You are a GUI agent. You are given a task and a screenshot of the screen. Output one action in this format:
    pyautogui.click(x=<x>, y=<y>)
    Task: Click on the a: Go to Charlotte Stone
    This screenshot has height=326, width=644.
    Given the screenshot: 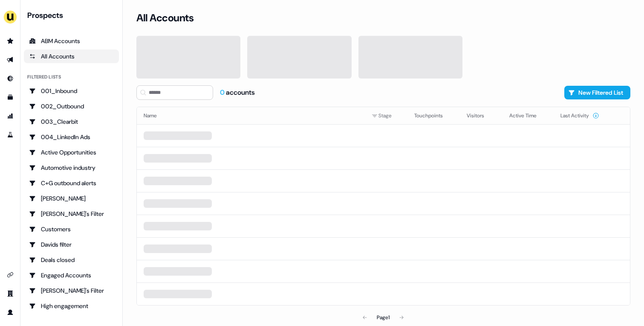 What is the action you would take?
    pyautogui.click(x=71, y=198)
    